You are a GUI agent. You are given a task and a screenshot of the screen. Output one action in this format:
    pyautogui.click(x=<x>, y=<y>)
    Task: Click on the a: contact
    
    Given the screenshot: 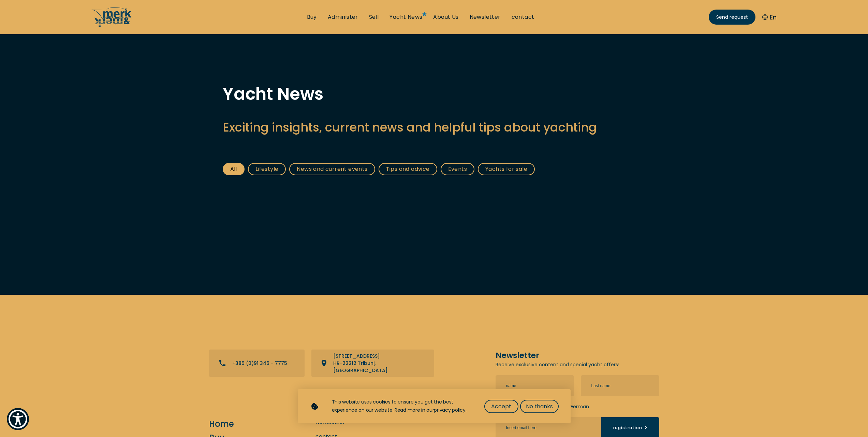 What is the action you would take?
    pyautogui.click(x=523, y=17)
    